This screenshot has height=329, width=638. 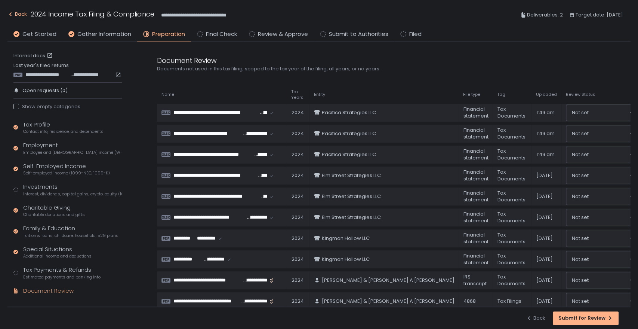 I want to click on div: Investments, so click(x=73, y=190).